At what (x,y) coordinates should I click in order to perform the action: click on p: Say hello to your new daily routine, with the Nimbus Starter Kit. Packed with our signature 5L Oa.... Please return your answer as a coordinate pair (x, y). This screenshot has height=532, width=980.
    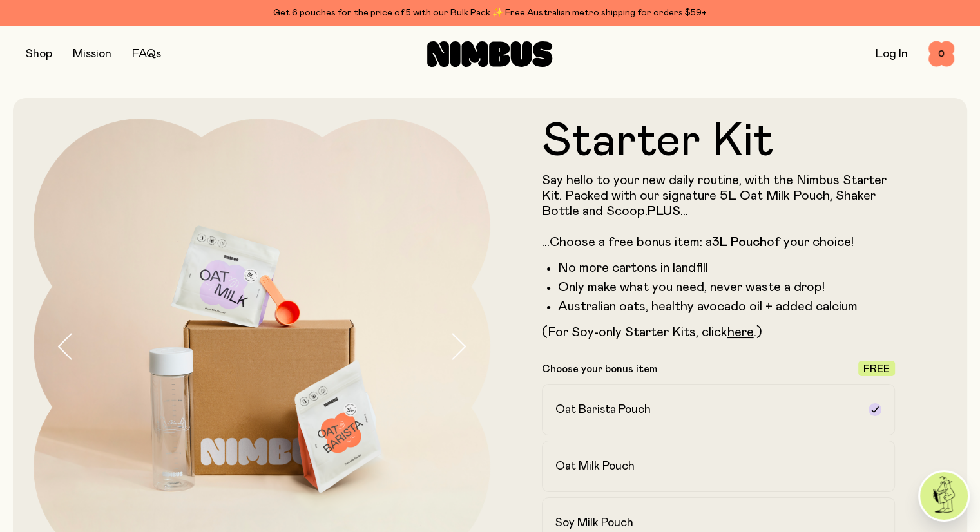
    Looking at the image, I should click on (719, 211).